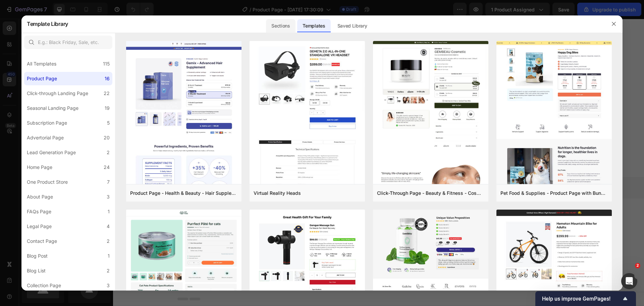 The image size is (644, 306). Describe the element at coordinates (582, 299) in the screenshot. I see `span: Help us improve GemPages!` at that location.